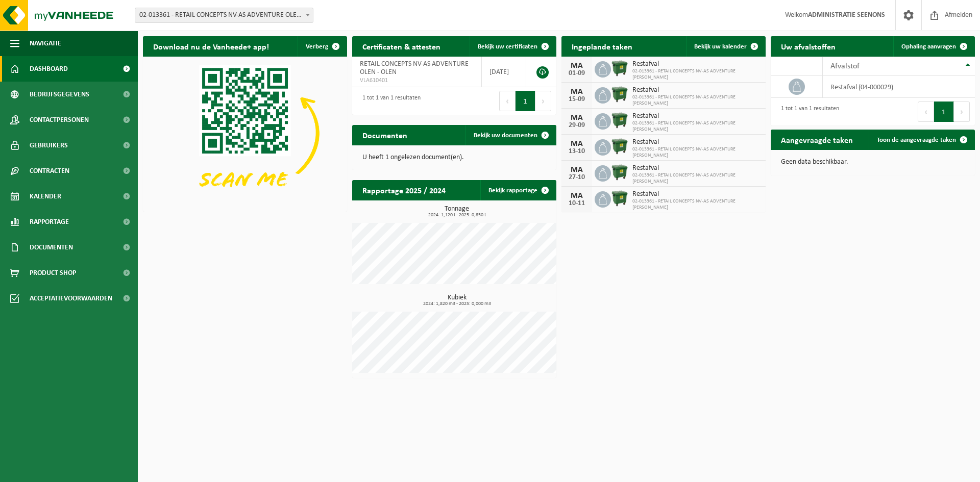 This screenshot has width=980, height=482. I want to click on span: Contactpersonen, so click(59, 120).